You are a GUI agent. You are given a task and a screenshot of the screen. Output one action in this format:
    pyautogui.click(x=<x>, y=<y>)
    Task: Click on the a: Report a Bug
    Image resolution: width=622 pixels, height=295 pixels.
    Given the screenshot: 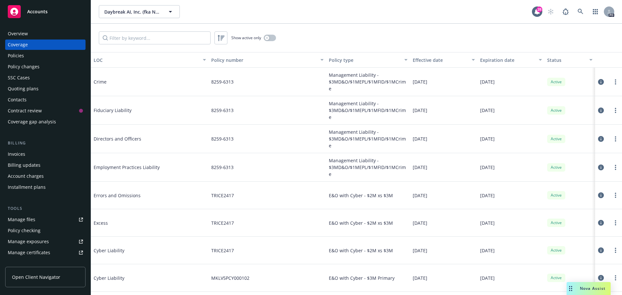 What is the action you would take?
    pyautogui.click(x=566, y=12)
    